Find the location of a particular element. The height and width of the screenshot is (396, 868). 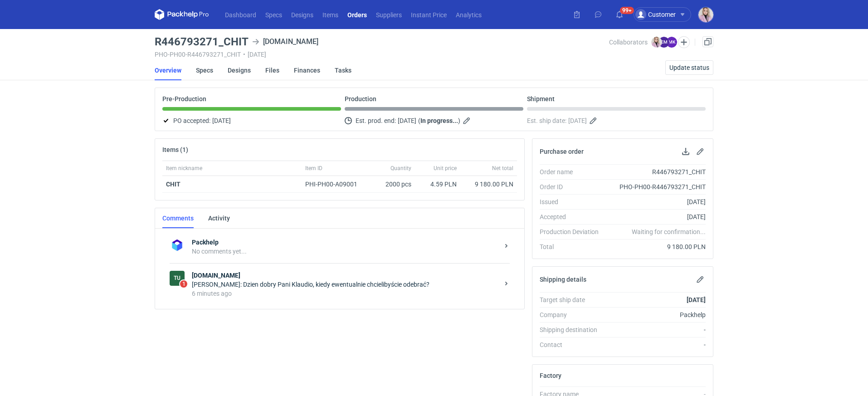

p: Shipment is located at coordinates (540, 99).